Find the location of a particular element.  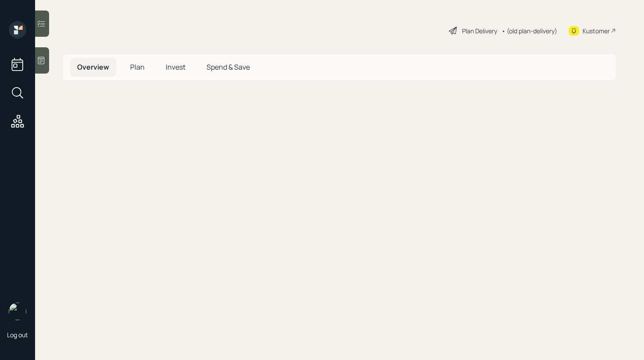

img: retirable_logo.png is located at coordinates (17, 311).